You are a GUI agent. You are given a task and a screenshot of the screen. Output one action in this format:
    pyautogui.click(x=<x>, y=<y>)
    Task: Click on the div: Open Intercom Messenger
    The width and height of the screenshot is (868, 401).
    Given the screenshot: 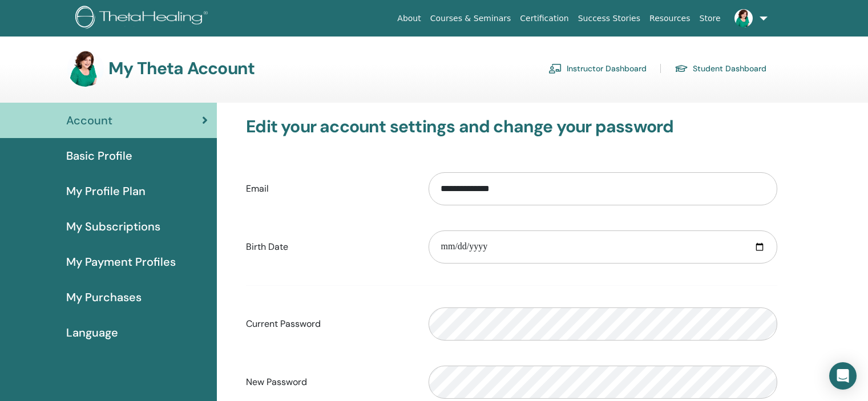 What is the action you would take?
    pyautogui.click(x=843, y=376)
    